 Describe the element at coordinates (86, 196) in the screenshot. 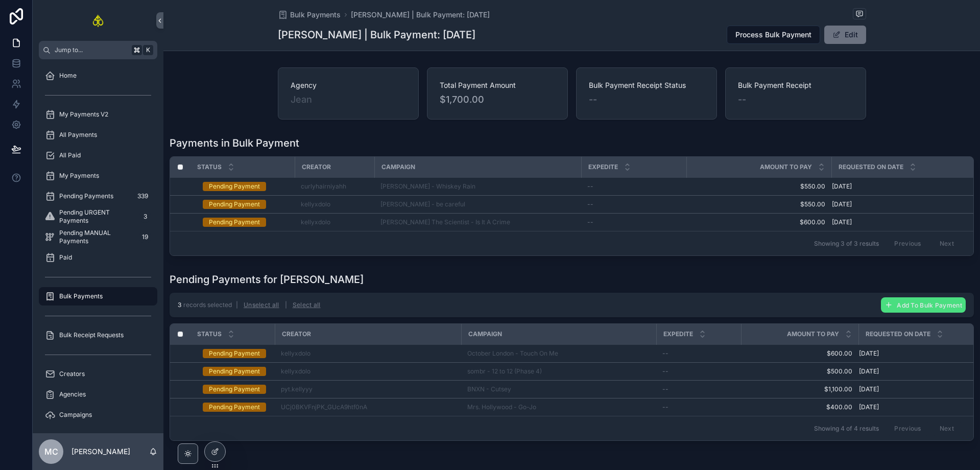

I see `span: Pending Payments` at that location.